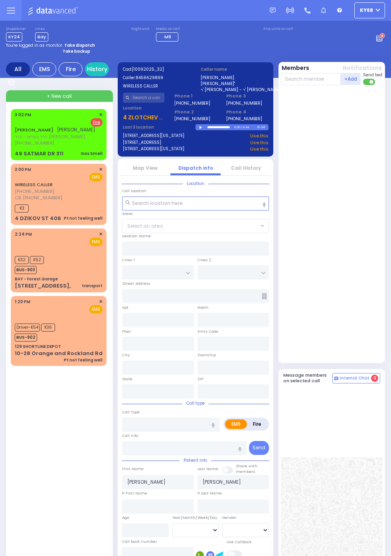  What do you see at coordinates (127, 332) in the screenshot?
I see `label: Floor` at bounding box center [127, 332].